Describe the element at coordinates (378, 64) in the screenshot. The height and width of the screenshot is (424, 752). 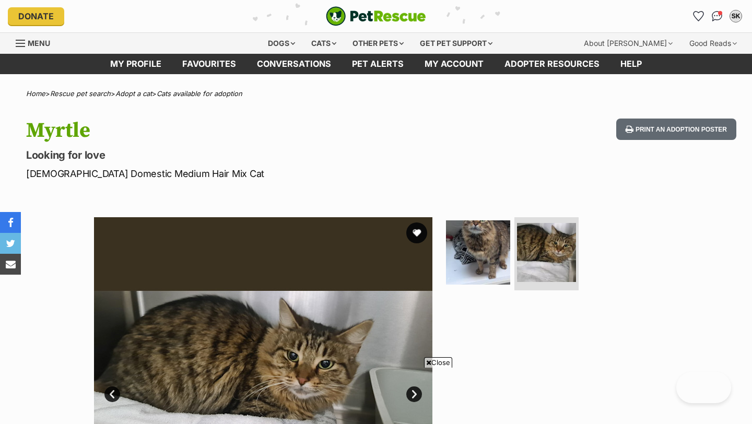
I see `a: Pet alerts` at that location.